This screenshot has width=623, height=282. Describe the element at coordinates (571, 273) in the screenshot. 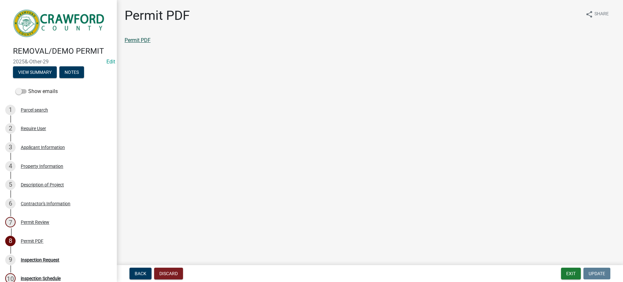

I see `button: Exit` at that location.